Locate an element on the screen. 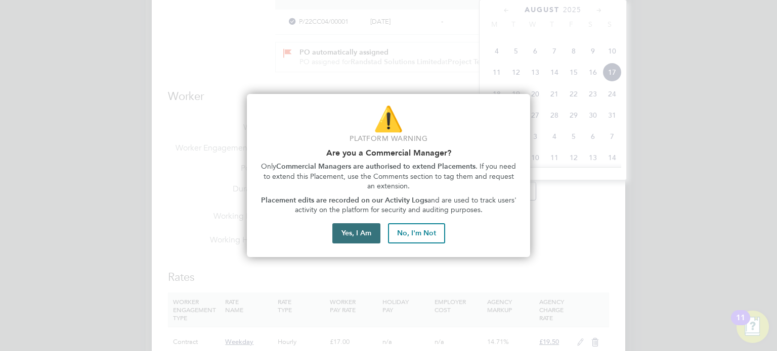 The width and height of the screenshot is (777, 351). span: . If you need to extend this Placement, use the Comments section to tag them and request an exten... is located at coordinates (391, 177).